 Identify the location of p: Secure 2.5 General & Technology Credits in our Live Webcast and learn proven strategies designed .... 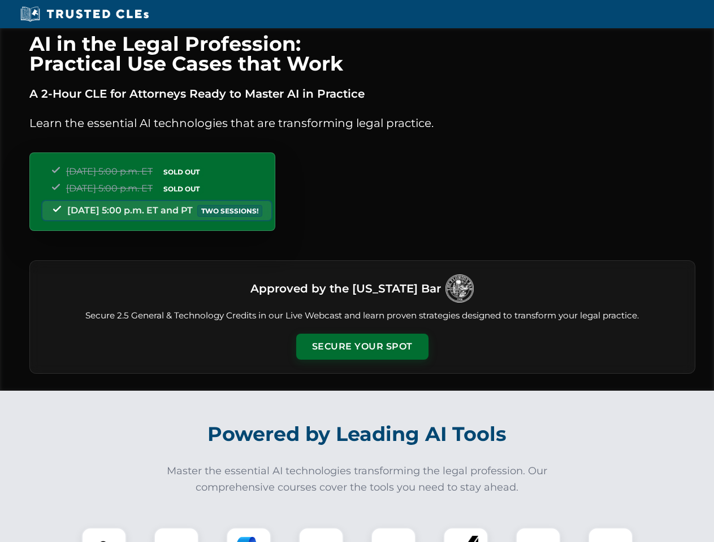
(362, 316).